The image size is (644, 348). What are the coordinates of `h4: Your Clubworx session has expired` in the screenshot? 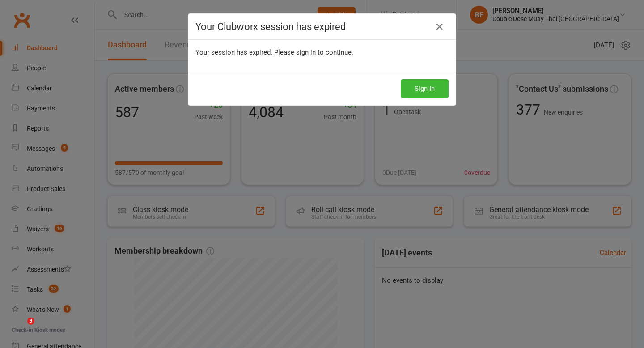 It's located at (322, 26).